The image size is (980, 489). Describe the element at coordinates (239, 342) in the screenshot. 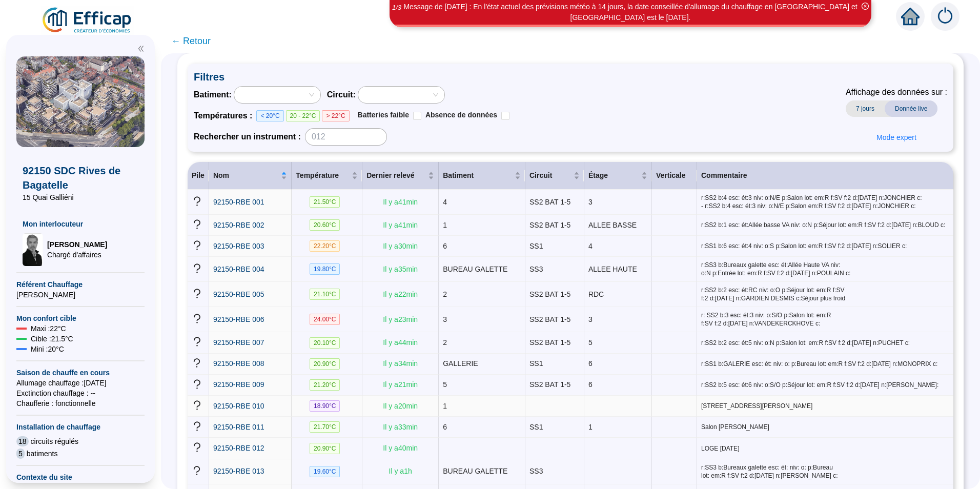

I see `a: 92150-RBE 007` at that location.